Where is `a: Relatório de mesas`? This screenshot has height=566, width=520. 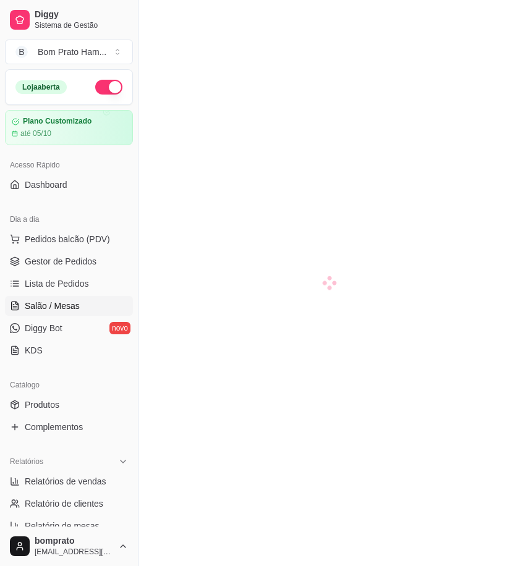
a: Relatório de mesas is located at coordinates (69, 526).